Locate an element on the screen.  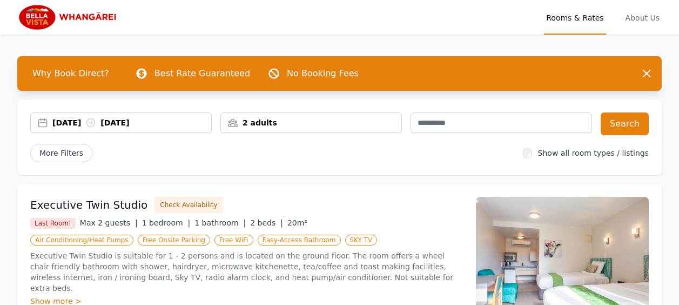
span: SKY TV is located at coordinates (362, 240).